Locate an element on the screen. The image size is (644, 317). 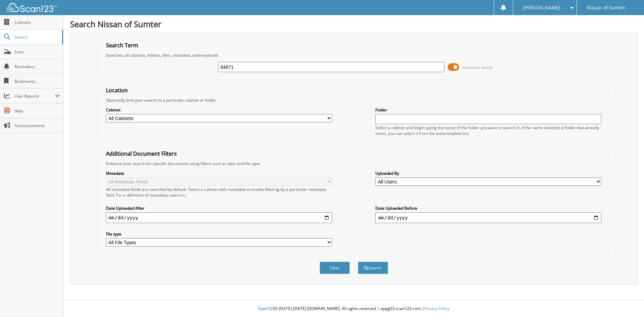
label: Metadata is located at coordinates (219, 173).